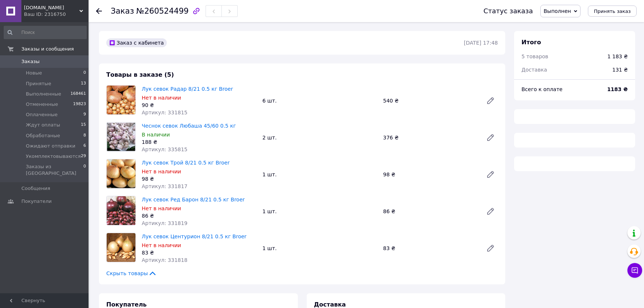  Describe the element at coordinates (189, 126) in the screenshot. I see `a: Чеснок севок Любаша 45/60 0.5 кг` at that location.